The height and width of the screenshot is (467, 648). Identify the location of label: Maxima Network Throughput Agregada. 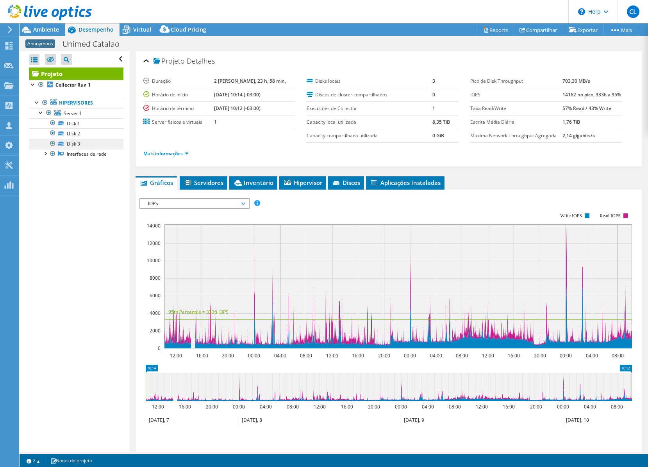
(516, 136).